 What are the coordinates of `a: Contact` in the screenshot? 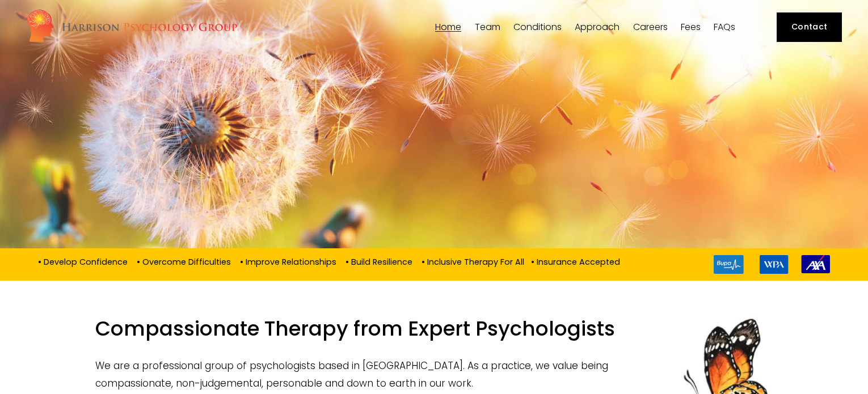 It's located at (809, 27).